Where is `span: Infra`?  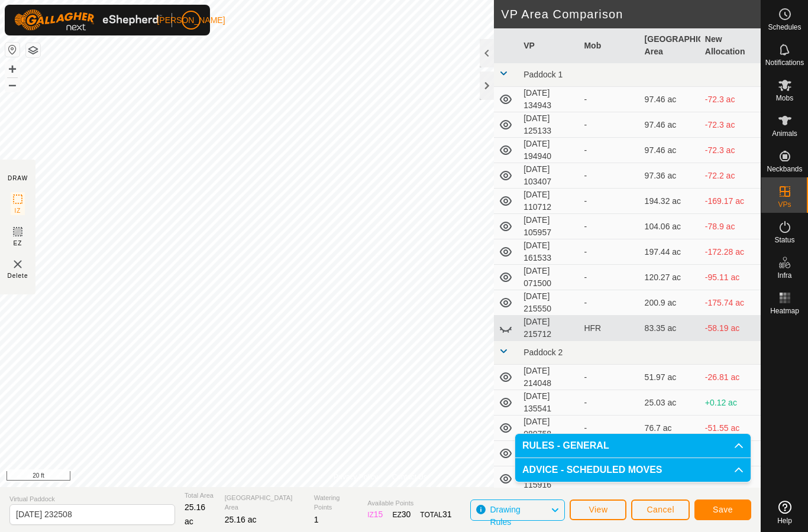 span: Infra is located at coordinates (784, 276).